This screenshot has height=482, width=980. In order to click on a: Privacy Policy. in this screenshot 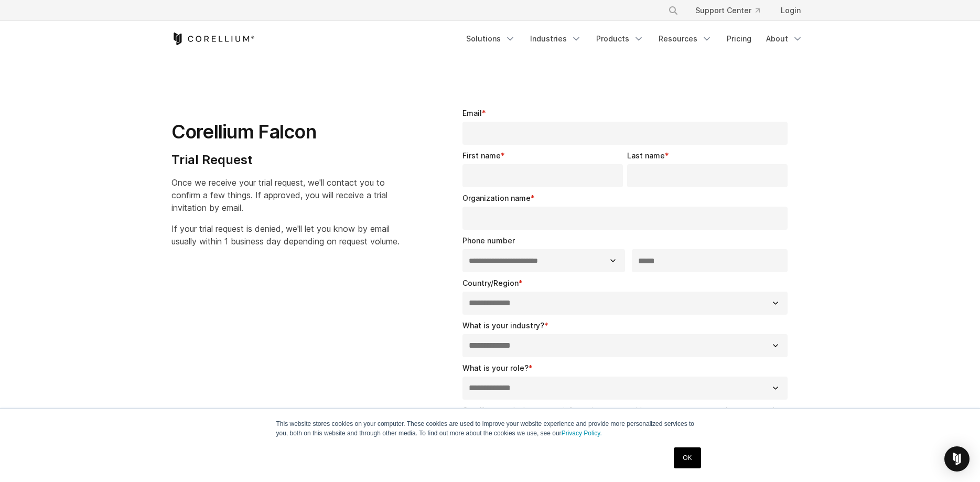, I will do `click(582, 434)`.